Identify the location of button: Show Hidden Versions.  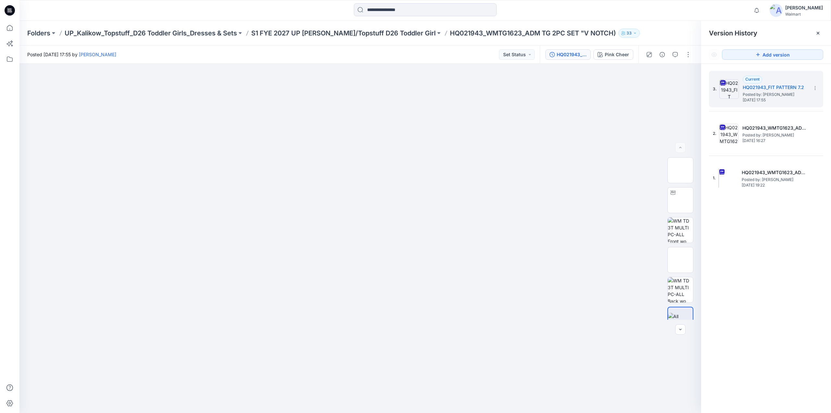
(714, 55).